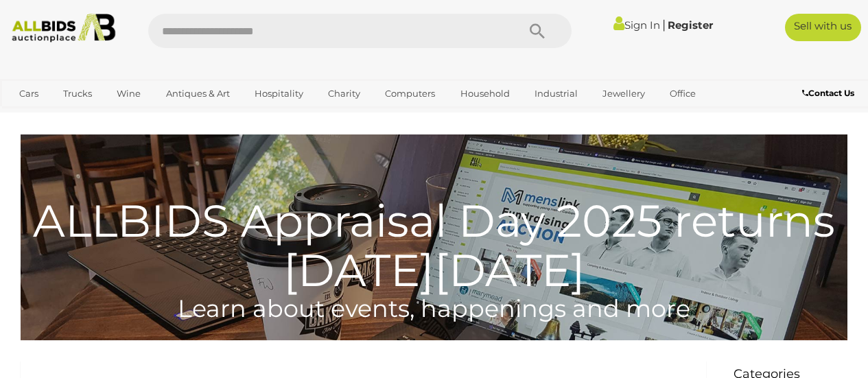 The width and height of the screenshot is (868, 378). Describe the element at coordinates (690, 25) in the screenshot. I see `a: Register` at that location.